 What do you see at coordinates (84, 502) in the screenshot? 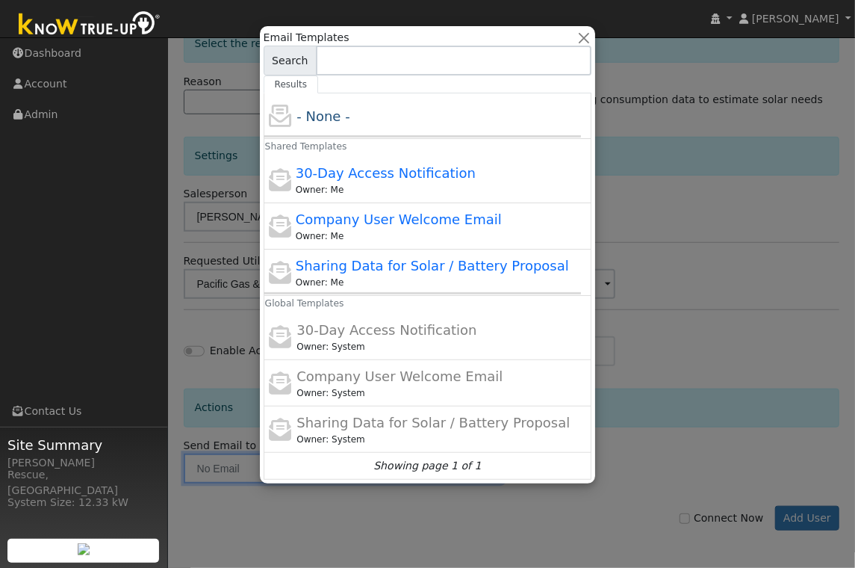
I see `div: System Size: 12.33 kW` at bounding box center [84, 502].